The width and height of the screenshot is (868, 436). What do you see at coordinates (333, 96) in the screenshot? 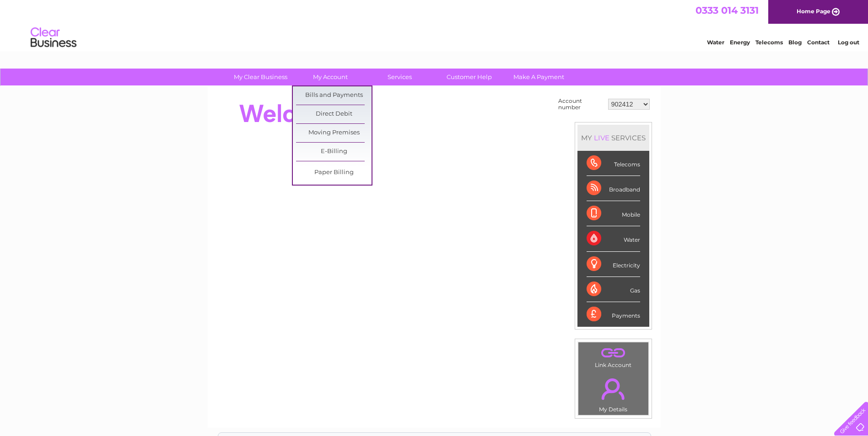
I see `a: Bills and Payments` at bounding box center [333, 96].